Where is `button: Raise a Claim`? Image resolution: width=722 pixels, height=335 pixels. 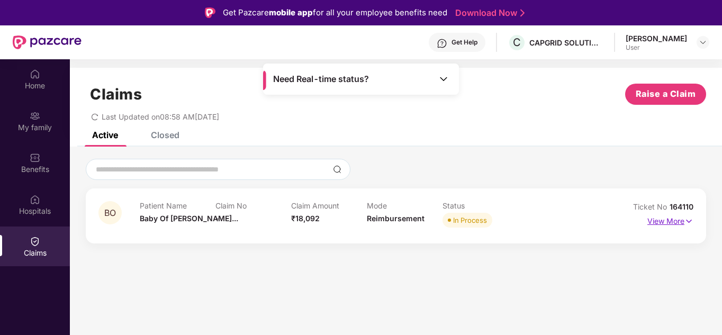 button: Raise a Claim is located at coordinates (665, 94).